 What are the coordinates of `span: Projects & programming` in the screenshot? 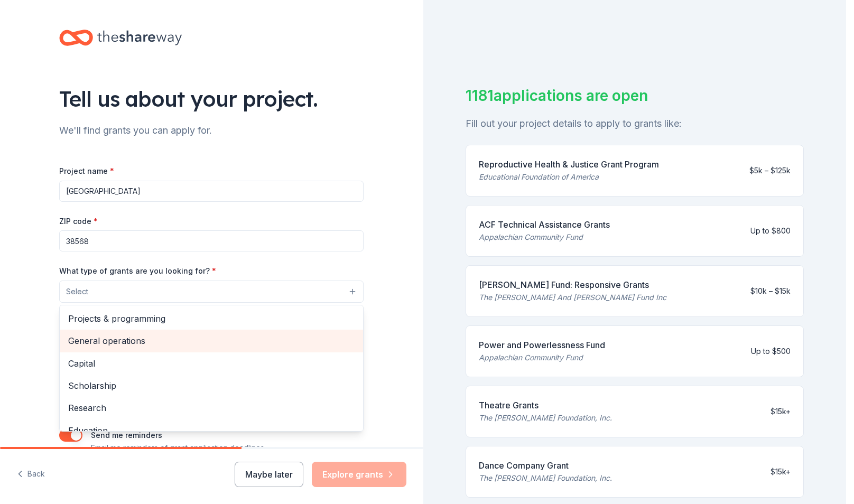 It's located at (211, 319).